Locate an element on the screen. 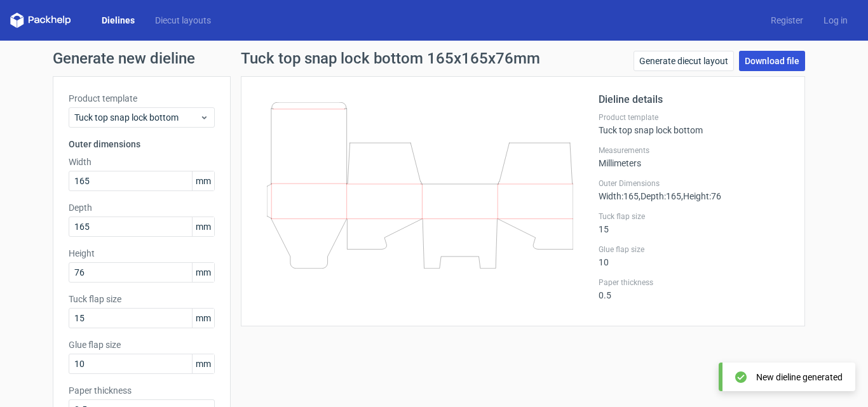 This screenshot has width=868, height=407. h1: Tuck top snap lock bottom 165x165x76mm is located at coordinates (390, 58).